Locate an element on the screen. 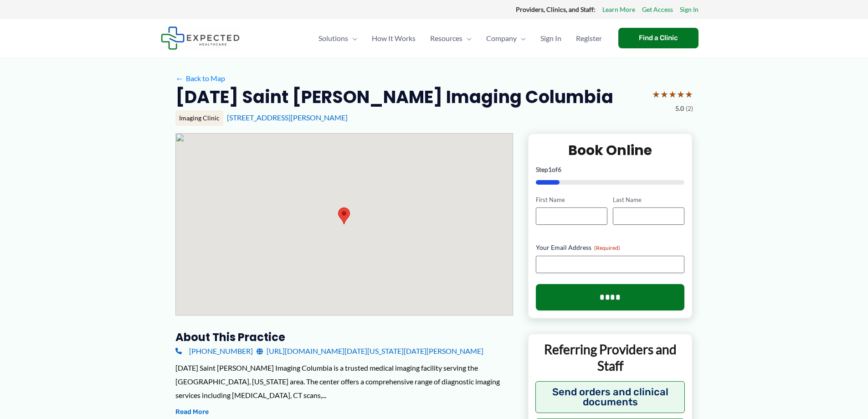  span: 6 is located at coordinates (560, 169).